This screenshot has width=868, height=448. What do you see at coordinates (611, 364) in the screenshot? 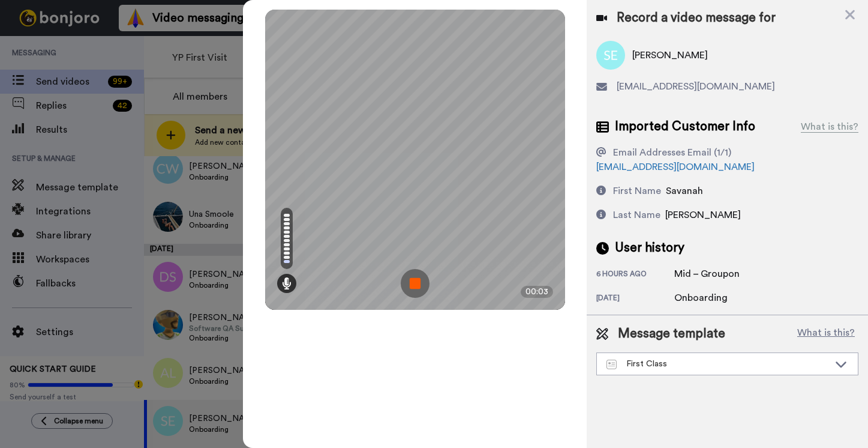
I see `img: Message-temps.svg` at bounding box center [611, 364].